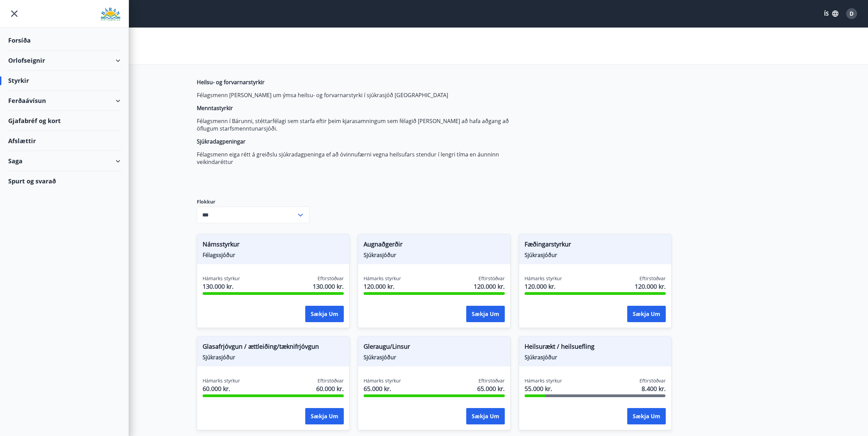 The width and height of the screenshot is (868, 436). I want to click on span: Glasafrjóvgun / ættleiðing/tæknifrjóvgun, so click(273, 348).